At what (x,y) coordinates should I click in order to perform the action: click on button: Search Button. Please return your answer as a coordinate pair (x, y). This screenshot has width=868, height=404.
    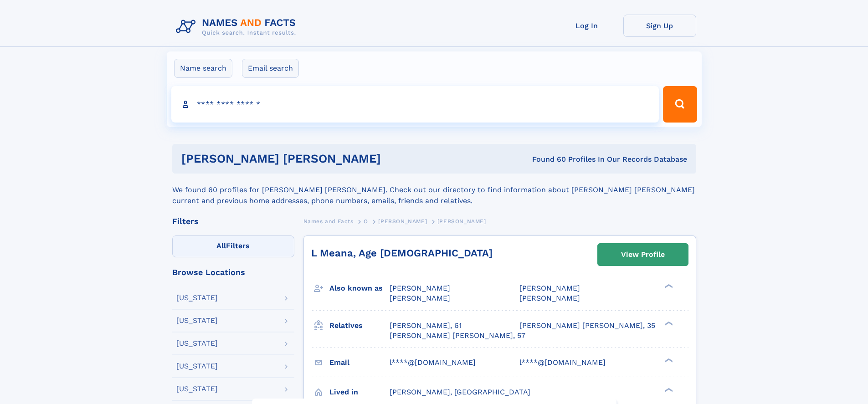
    Looking at the image, I should click on (680, 104).